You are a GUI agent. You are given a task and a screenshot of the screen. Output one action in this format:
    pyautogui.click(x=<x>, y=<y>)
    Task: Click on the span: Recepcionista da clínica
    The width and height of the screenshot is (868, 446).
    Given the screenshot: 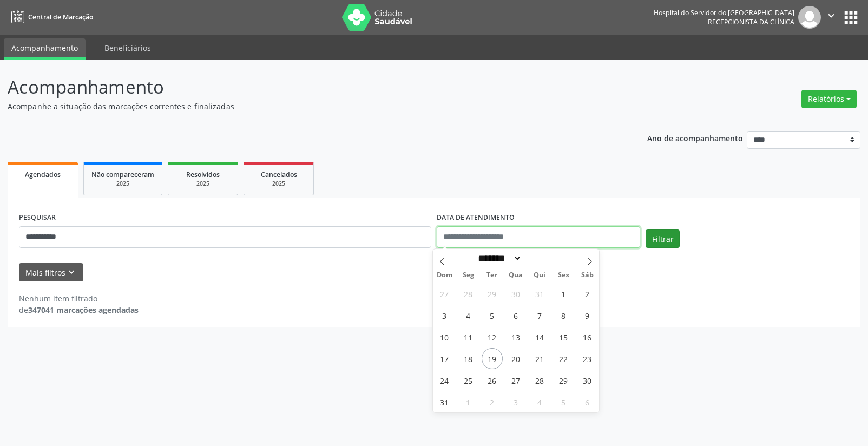 What is the action you would take?
    pyautogui.click(x=751, y=22)
    